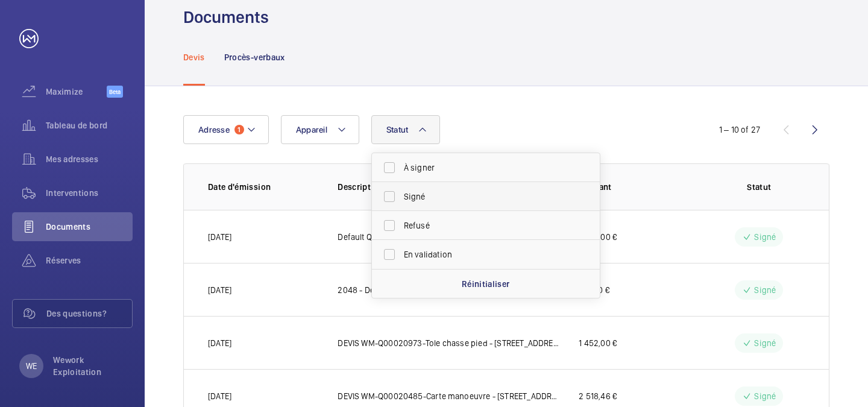  Describe the element at coordinates (226, 130) in the screenshot. I see `button: Adresse1` at that location.